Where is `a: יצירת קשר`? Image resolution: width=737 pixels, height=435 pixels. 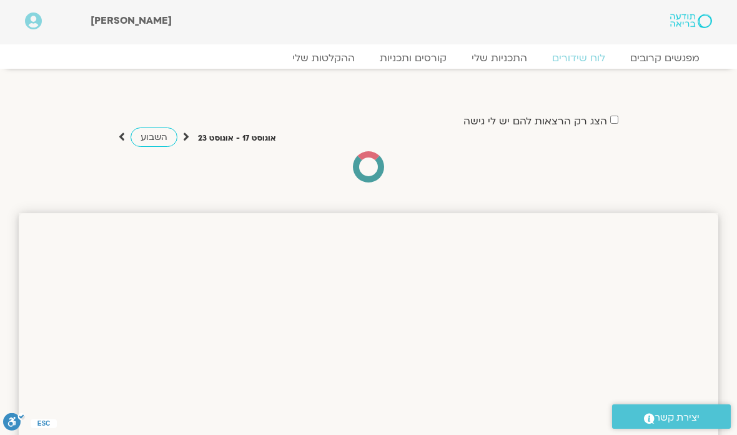 a: יצירת קשר is located at coordinates (672, 416).